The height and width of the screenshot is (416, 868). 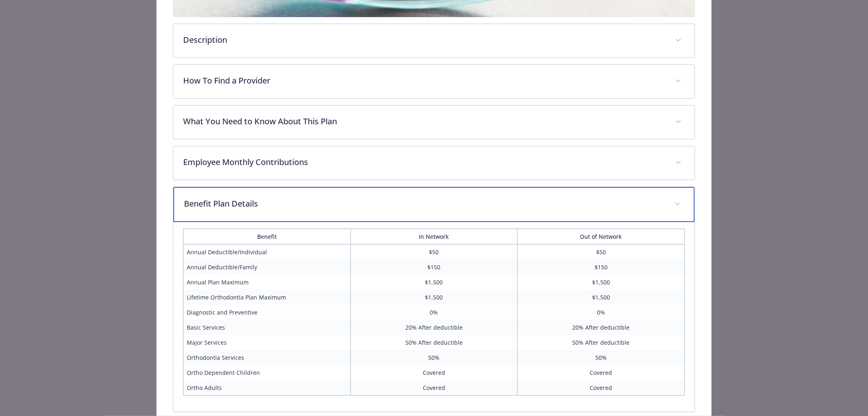 I want to click on td: Annual Plan Maximum, so click(x=266, y=281).